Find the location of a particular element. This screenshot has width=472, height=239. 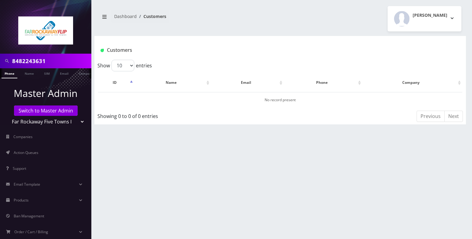

select: Showentries is located at coordinates (123, 65).